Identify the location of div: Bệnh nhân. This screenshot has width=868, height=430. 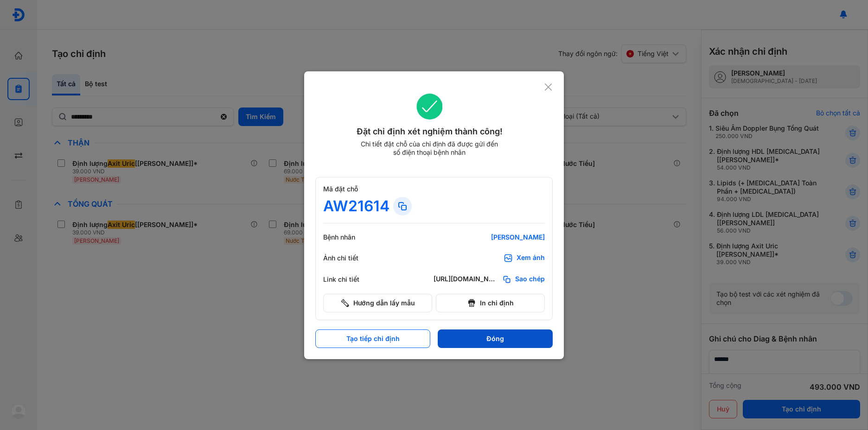
(351, 237).